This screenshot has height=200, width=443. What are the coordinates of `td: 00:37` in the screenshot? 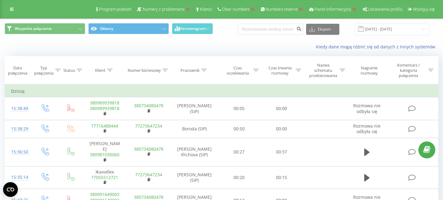 It's located at (281, 152).